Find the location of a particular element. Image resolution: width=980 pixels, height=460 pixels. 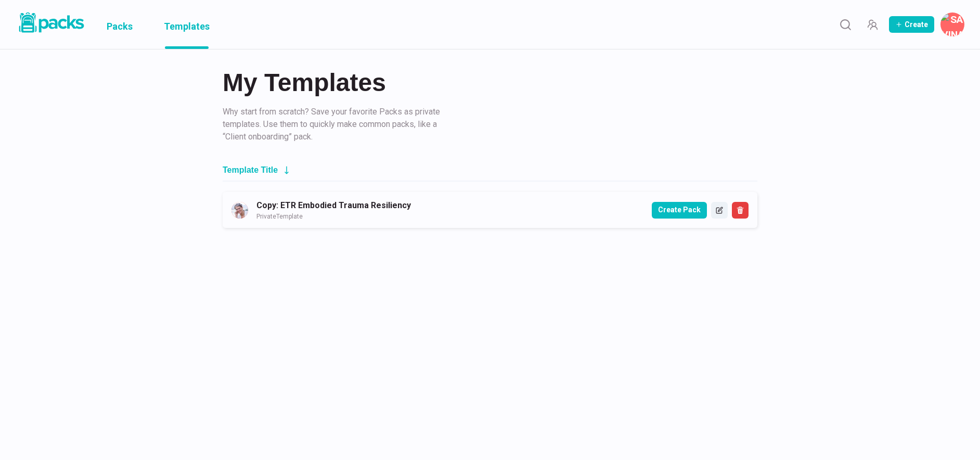

h2: My templates is located at coordinates (490, 83).